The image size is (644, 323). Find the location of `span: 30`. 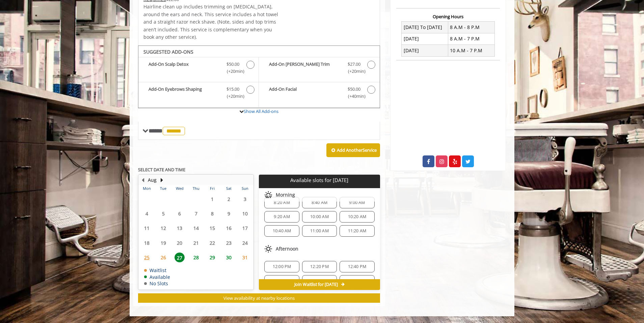

span: 30 is located at coordinates (229, 257).